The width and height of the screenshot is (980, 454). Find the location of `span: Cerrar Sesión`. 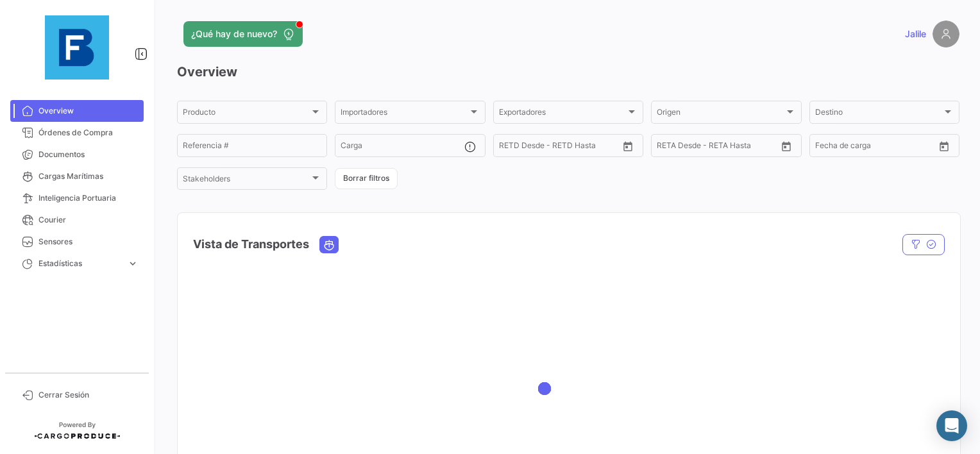

span: Cerrar Sesión is located at coordinates (89, 395).